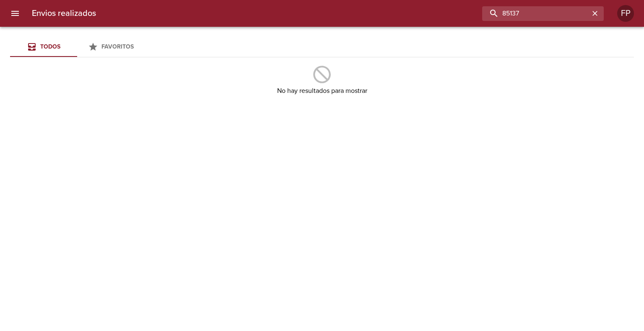 The height and width of the screenshot is (331, 644). What do you see at coordinates (535, 13) in the screenshot?
I see `input: buscar` at bounding box center [535, 13].